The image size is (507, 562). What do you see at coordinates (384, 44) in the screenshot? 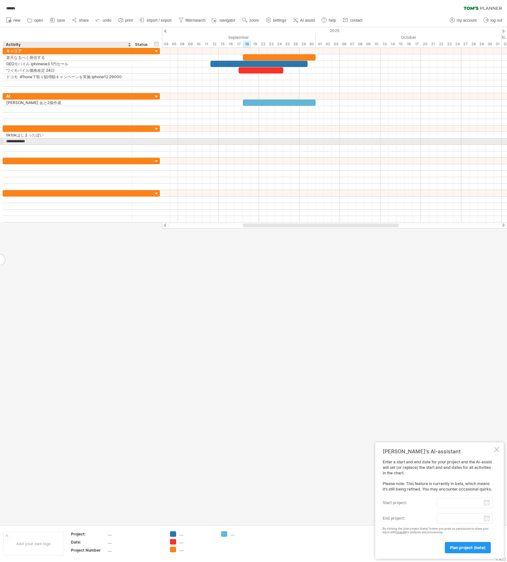
I see `div: Monday, 13 October 2025` at bounding box center [384, 44].